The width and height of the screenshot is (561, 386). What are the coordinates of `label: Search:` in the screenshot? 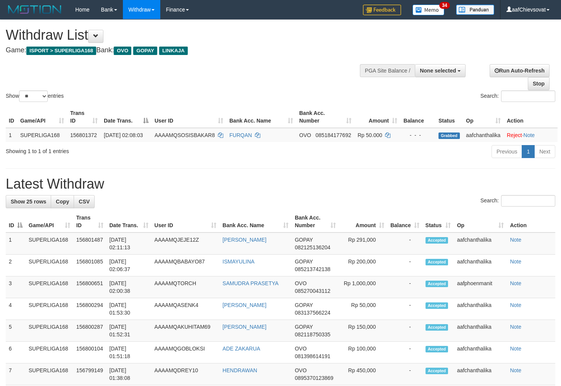 It's located at (518, 201).